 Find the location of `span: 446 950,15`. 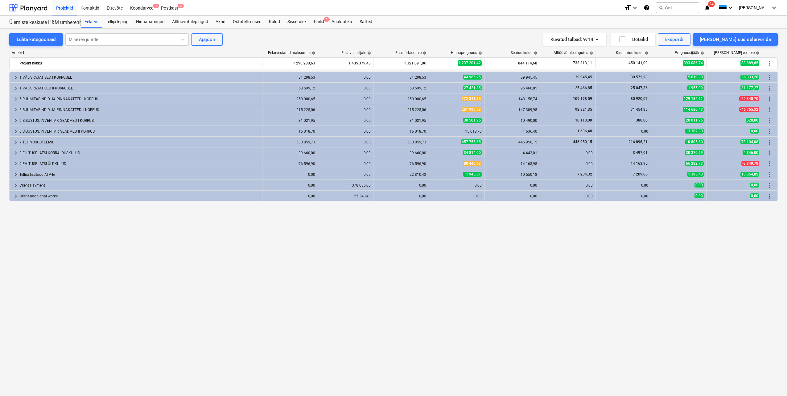

span: 446 950,15 is located at coordinates (582, 142).